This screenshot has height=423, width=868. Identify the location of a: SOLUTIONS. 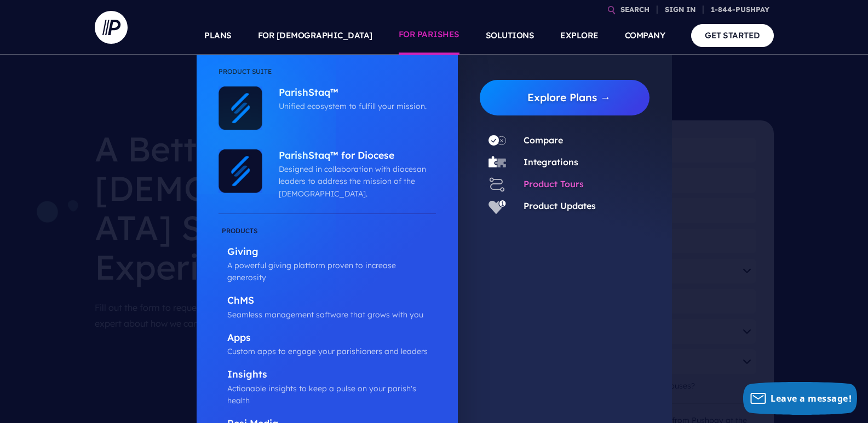
(510, 35).